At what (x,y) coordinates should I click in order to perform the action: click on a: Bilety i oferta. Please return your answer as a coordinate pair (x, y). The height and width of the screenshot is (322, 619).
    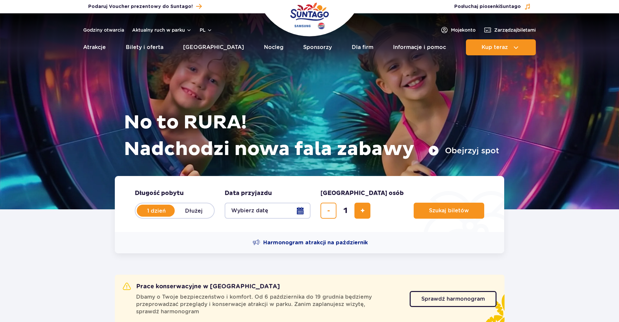
    Looking at the image, I should click on (144, 47).